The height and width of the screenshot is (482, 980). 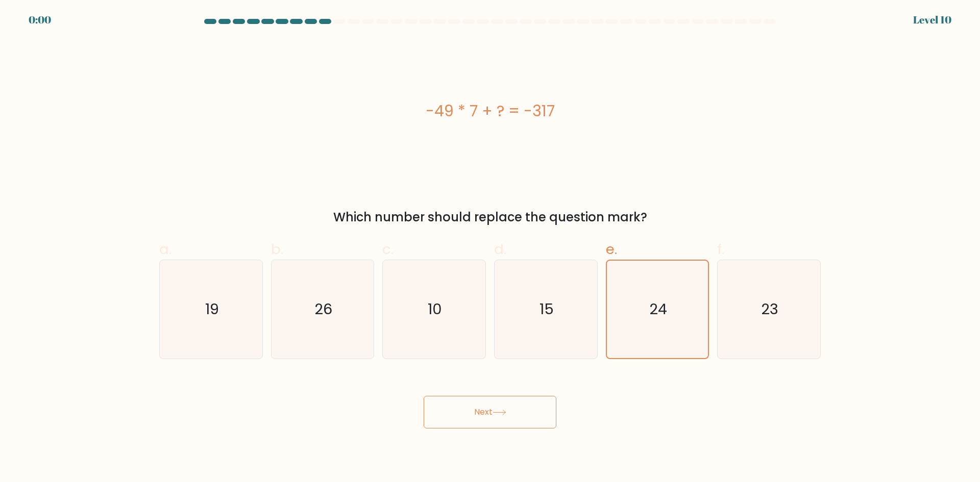 What do you see at coordinates (500, 249) in the screenshot?
I see `span: d.` at bounding box center [500, 249].